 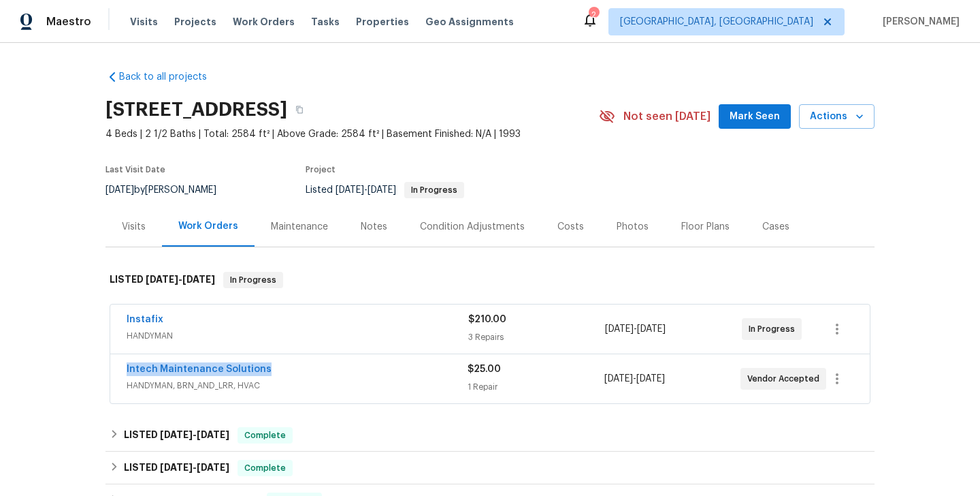 What do you see at coordinates (198, 369) in the screenshot?
I see `a: Intech Maintenance Solutions` at bounding box center [198, 369].